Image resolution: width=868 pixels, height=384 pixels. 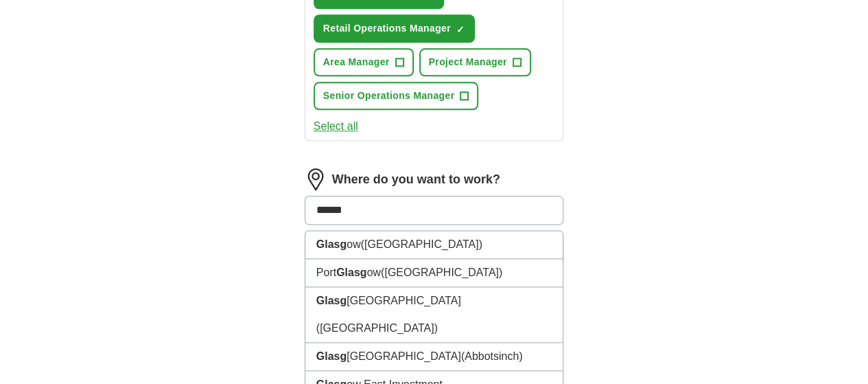 I want to click on span: Project Manager, so click(x=468, y=62).